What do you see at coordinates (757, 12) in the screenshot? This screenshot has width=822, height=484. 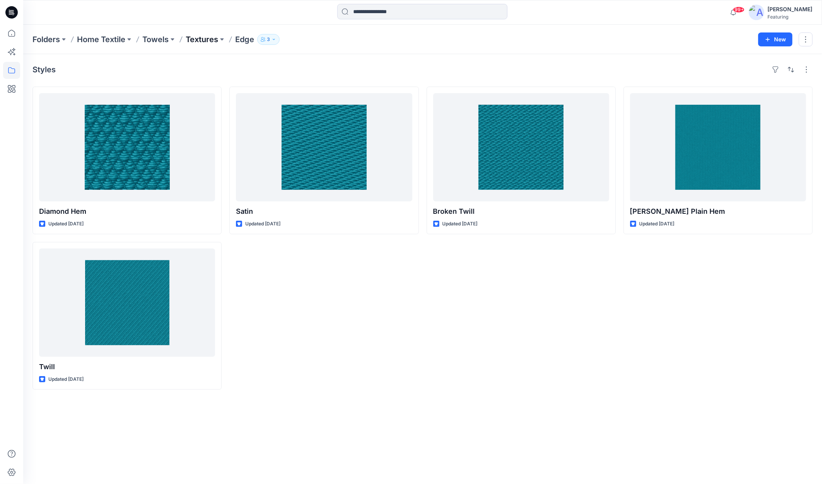 I see `img: avatar` at bounding box center [757, 12].